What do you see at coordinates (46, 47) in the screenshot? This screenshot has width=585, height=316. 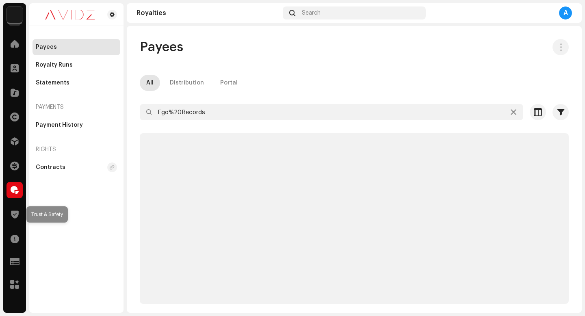 I see `div: Payees` at bounding box center [46, 47].